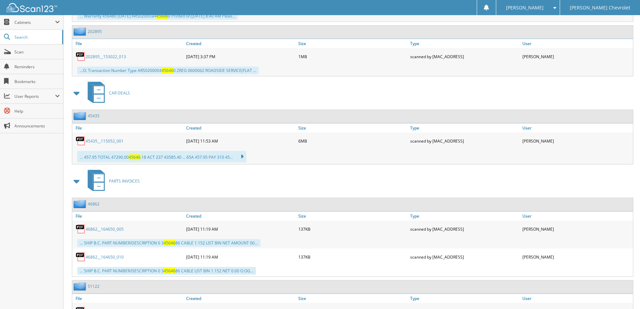 The height and width of the screenshot is (309, 640). Describe the element at coordinates (37, 66) in the screenshot. I see `span: Reminders` at that location.